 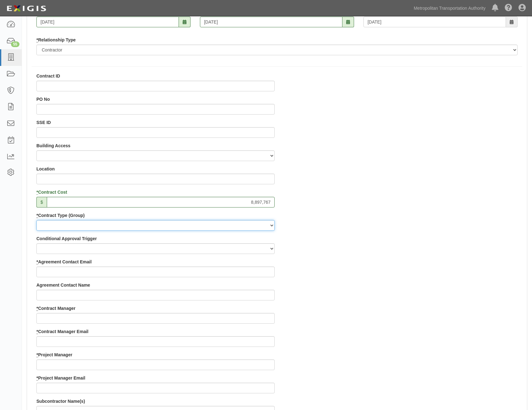 I want to click on label: SSE ID, so click(x=43, y=122).